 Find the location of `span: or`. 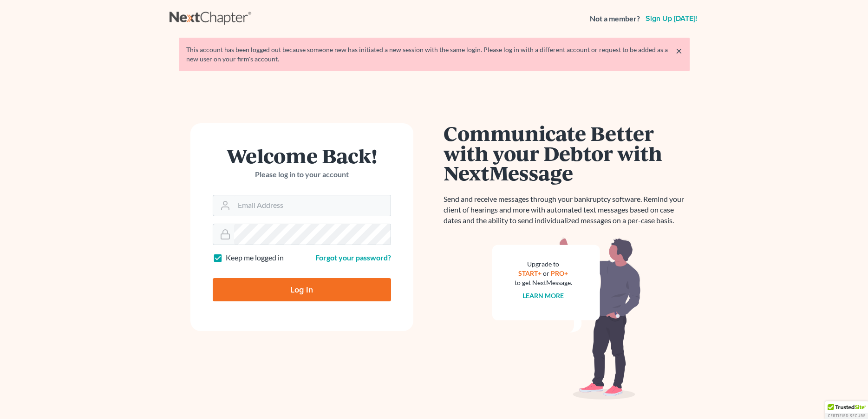

span: or is located at coordinates (546, 273).